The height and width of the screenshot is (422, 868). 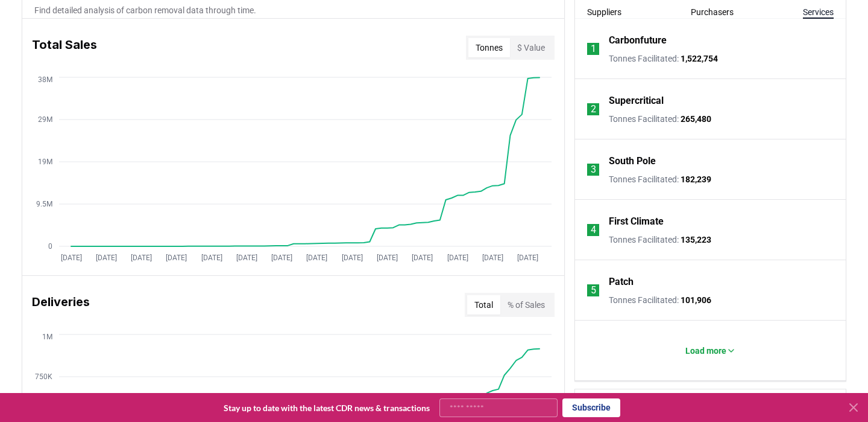 What do you see at coordinates (699, 58) in the screenshot?
I see `span: 1,522,754` at bounding box center [699, 58].